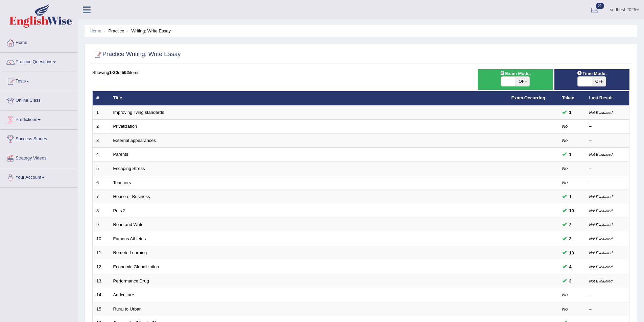 The width and height of the screenshot is (644, 322). Describe the element at coordinates (309, 98) in the screenshot. I see `th: Title` at that location.